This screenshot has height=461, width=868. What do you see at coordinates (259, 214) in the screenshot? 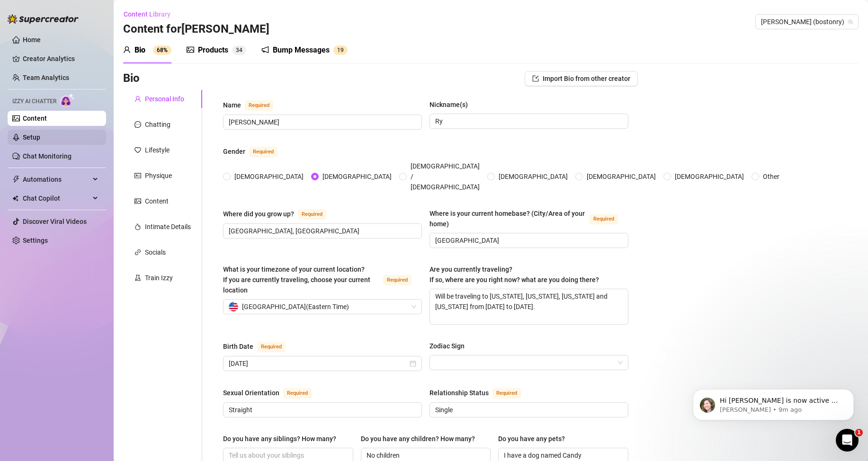
I see `div: Where did you grow up?` at bounding box center [259, 214].